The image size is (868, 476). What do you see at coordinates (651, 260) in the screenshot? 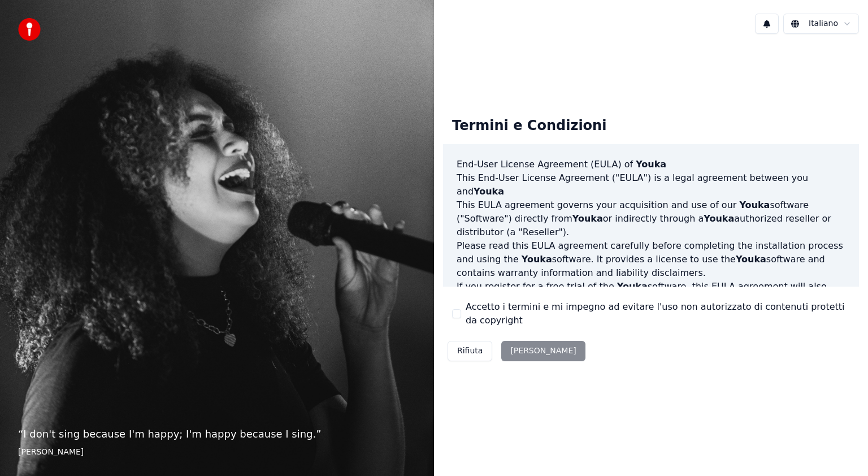
I see `p: Please read this EULA agreement carefully before completing the installation process and using th...` at bounding box center [651, 260].